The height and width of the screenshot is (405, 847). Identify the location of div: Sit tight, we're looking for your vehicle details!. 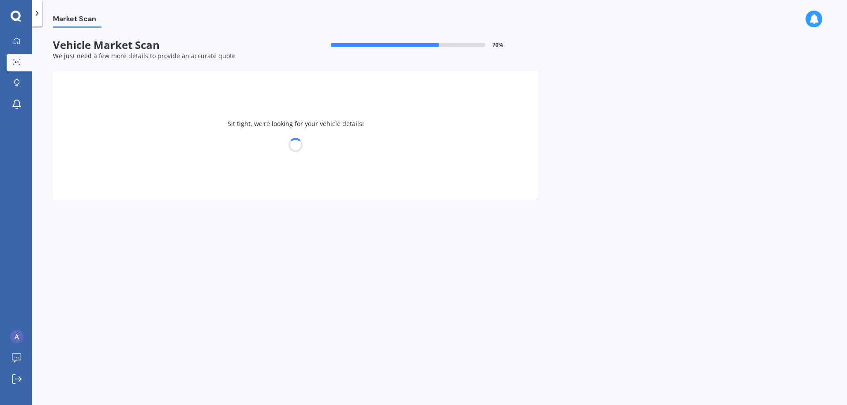
(296, 135).